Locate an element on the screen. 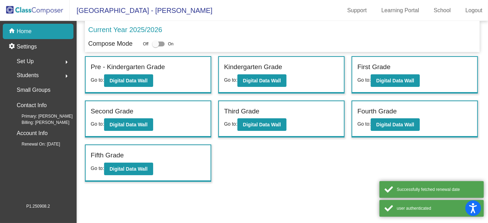 The width and height of the screenshot is (488, 223). div: Successfully fetched renewal date is located at coordinates (438, 189).